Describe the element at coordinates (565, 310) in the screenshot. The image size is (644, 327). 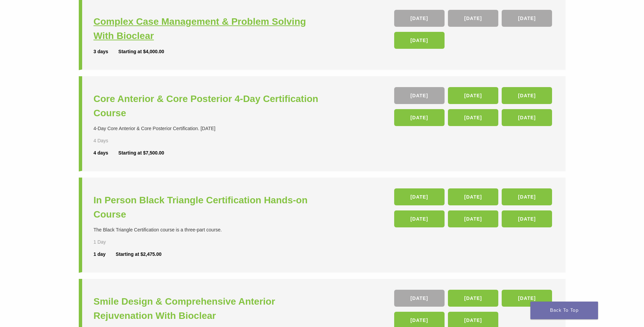
I see `a: Back To Top` at that location.